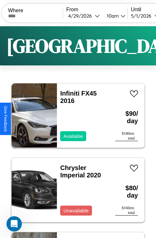 The width and height of the screenshot is (156, 238). I want to click on div: $ 180 est. total, so click(126, 136).